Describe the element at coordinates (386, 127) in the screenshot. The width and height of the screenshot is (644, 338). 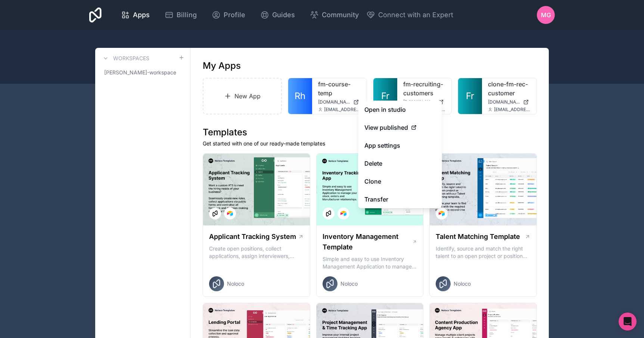
I see `span: View published` at that location.